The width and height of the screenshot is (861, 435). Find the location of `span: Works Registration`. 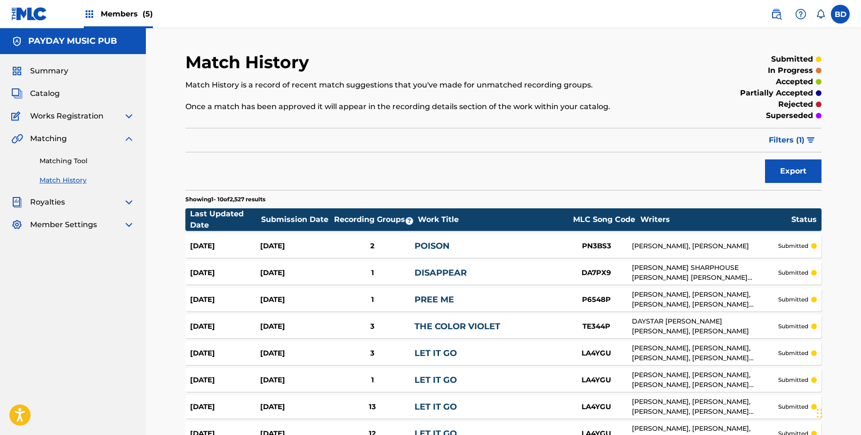

span: Works Registration is located at coordinates (67, 116).